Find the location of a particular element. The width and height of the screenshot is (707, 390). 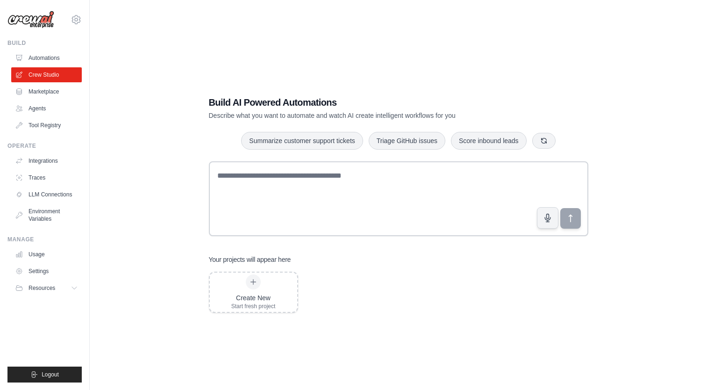

button: Score inbound leads is located at coordinates (489, 141).